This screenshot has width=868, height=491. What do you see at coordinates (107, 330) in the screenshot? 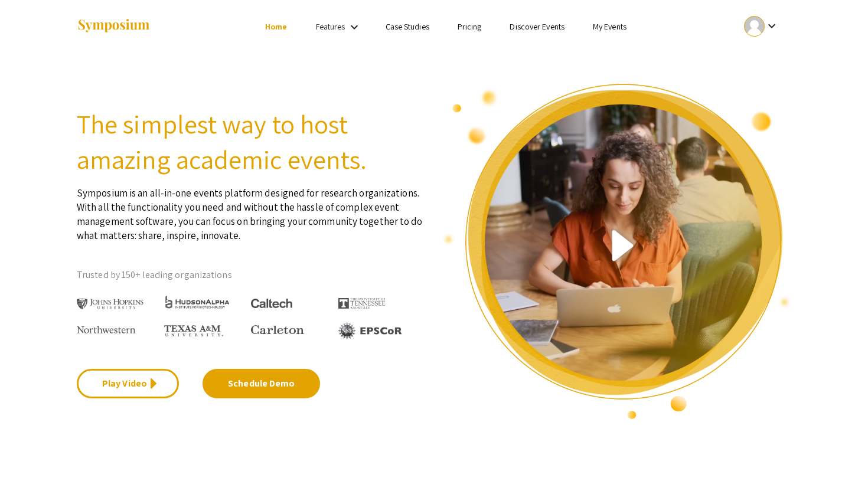
I see `img: Northwestern` at bounding box center [107, 330].